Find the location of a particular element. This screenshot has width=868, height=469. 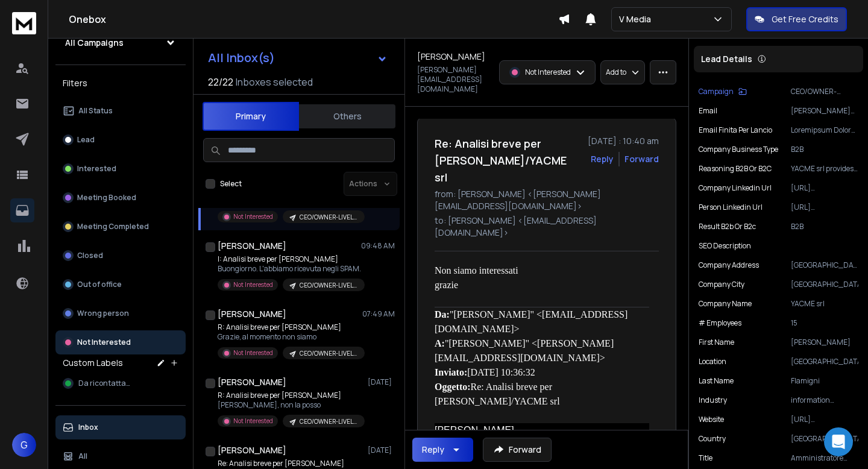

img: tab_domain_overview_orange.svg is located at coordinates (55, 75).